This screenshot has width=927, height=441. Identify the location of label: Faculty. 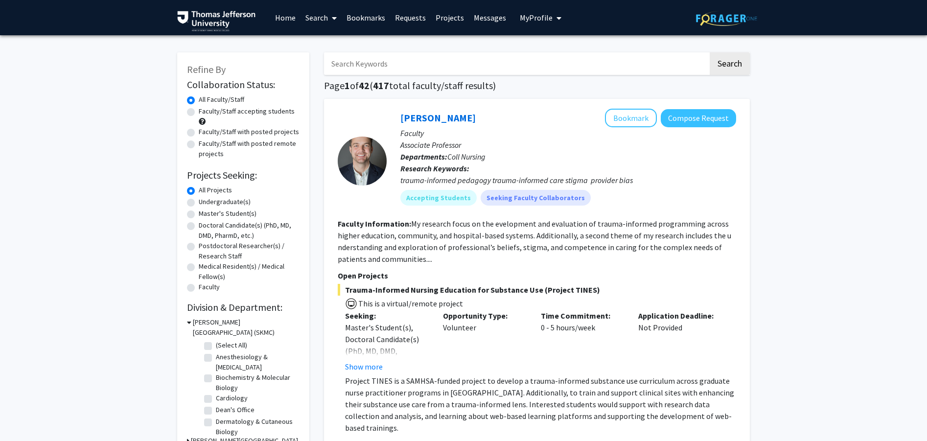
(209, 287).